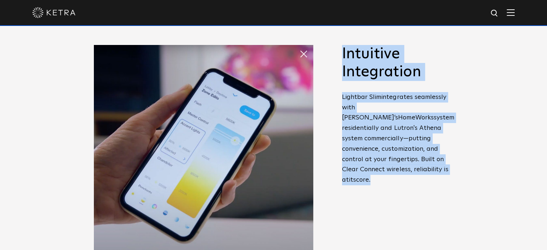  Describe the element at coordinates (398, 63) in the screenshot. I see `h2: Intuitive Integration` at that location.